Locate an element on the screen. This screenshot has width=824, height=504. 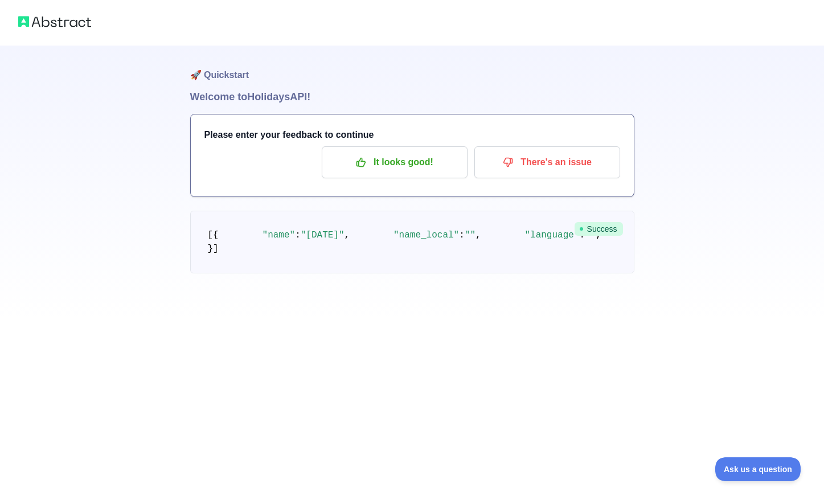
button: It looks good! is located at coordinates (394, 162).